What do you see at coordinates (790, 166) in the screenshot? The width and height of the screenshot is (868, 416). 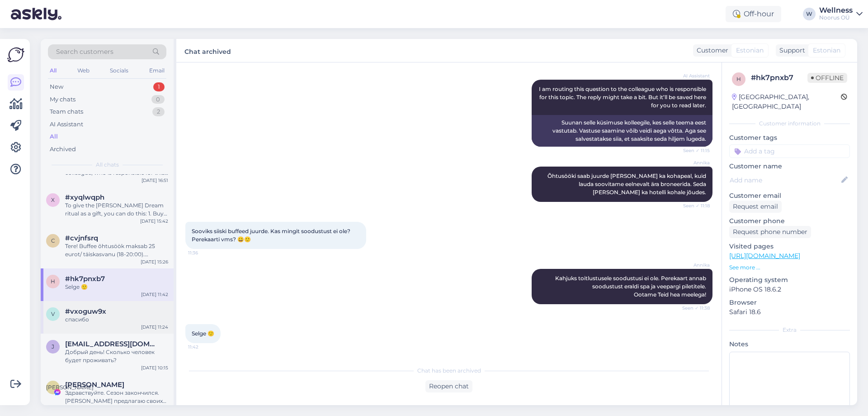 I see `p: Customer name` at bounding box center [790, 166].